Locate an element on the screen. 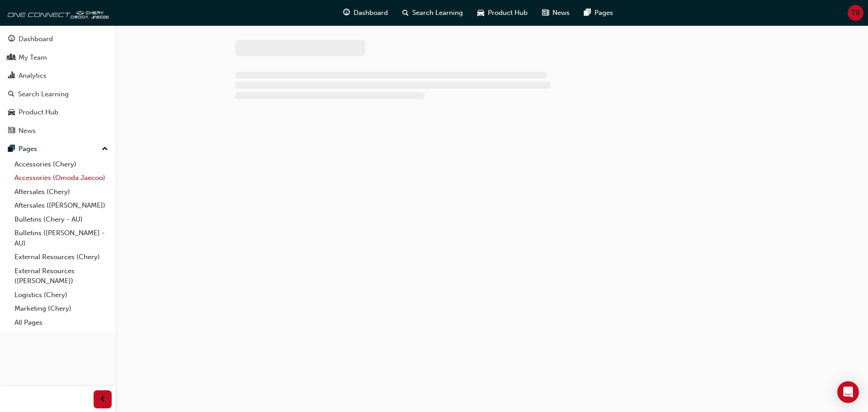 This screenshot has width=868, height=412. a: All Pages is located at coordinates (61, 323).